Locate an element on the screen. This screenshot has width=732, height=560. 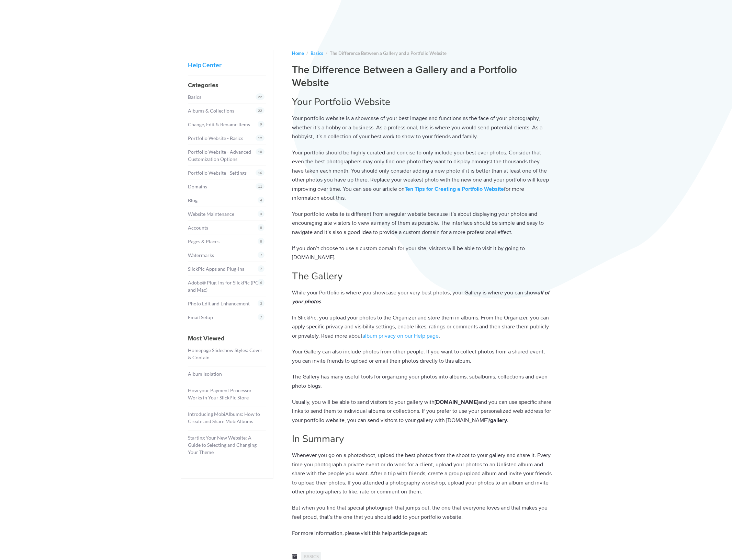
p: Your portfolio website is different from a regular website because it’s about displaying your pho... is located at coordinates (422, 223).